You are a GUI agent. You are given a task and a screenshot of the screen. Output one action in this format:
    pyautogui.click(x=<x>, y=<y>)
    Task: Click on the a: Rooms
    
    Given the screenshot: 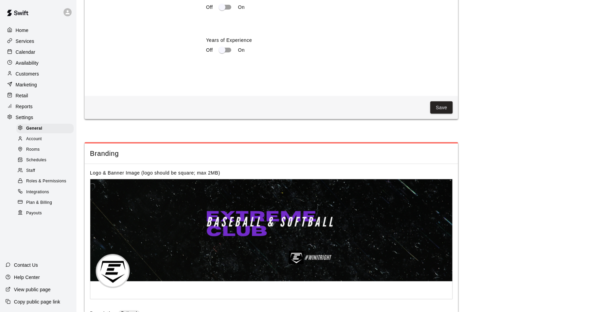 What is the action you would take?
    pyautogui.click(x=46, y=150)
    